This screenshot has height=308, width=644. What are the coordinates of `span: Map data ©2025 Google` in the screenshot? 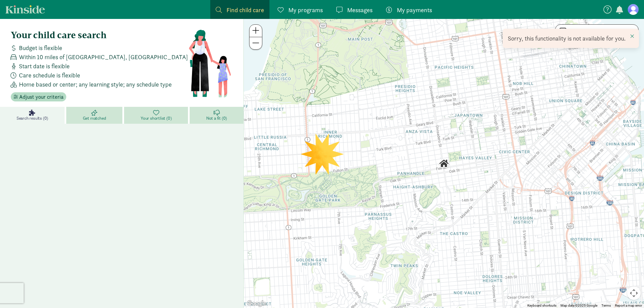 It's located at (579, 305).